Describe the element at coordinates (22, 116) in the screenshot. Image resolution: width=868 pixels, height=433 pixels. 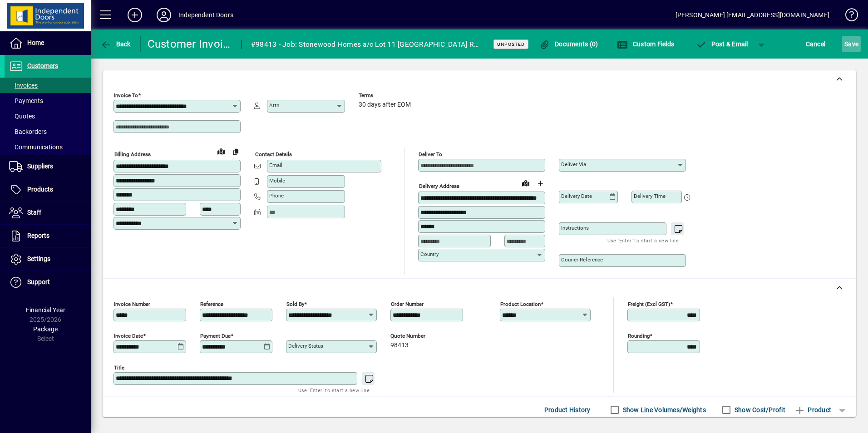
I see `span: Quotes` at that location.